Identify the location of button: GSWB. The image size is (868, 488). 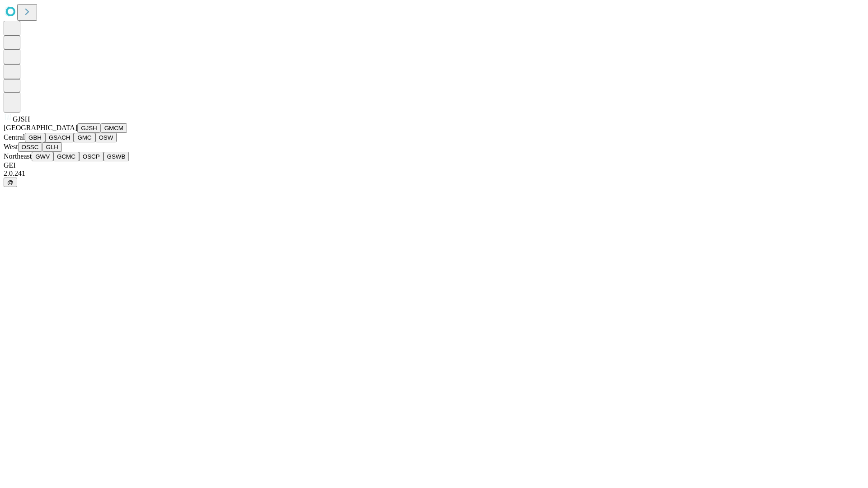
(116, 157).